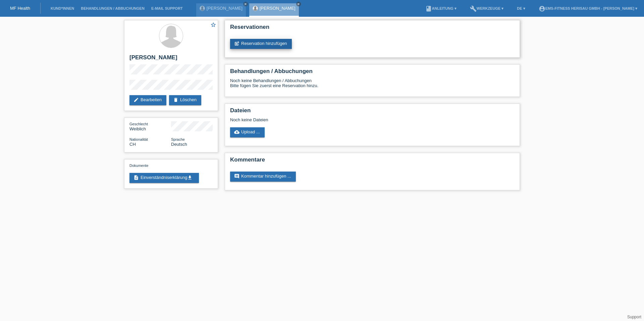  I want to click on h2: Kommentare, so click(372, 161).